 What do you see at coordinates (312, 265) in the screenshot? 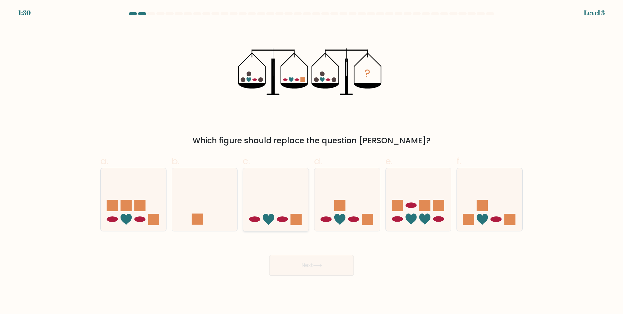
I see `button: Next` at bounding box center [312, 265].